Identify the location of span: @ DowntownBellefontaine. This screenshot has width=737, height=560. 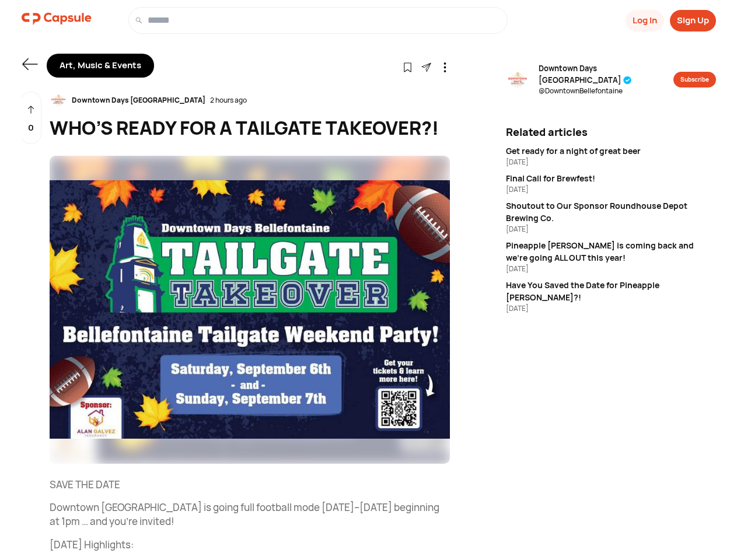
(606, 91).